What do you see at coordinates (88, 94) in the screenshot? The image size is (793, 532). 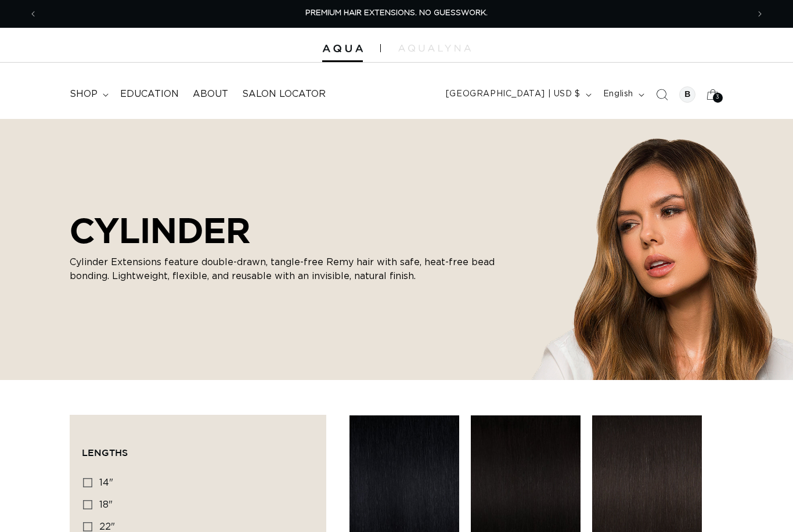 I see `summary: shop` at bounding box center [88, 94].